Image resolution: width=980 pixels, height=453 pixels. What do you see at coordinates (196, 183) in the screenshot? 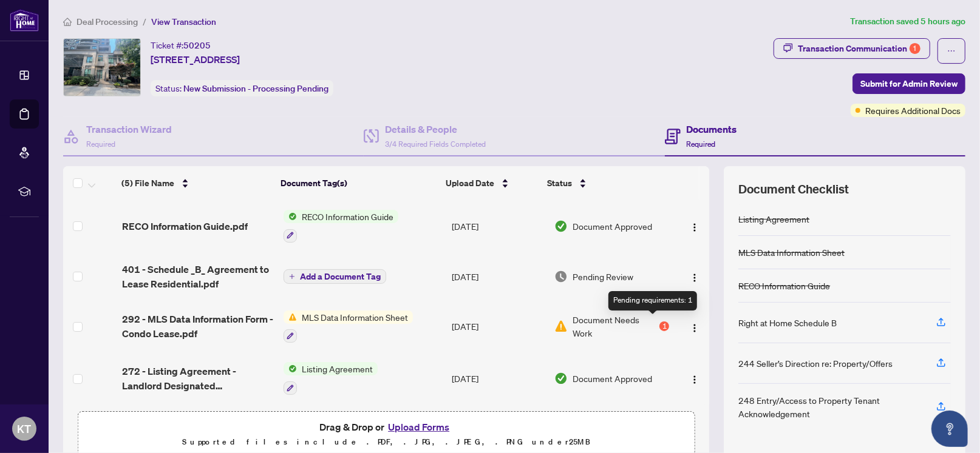
I see `th: (5) File Name` at bounding box center [196, 183].